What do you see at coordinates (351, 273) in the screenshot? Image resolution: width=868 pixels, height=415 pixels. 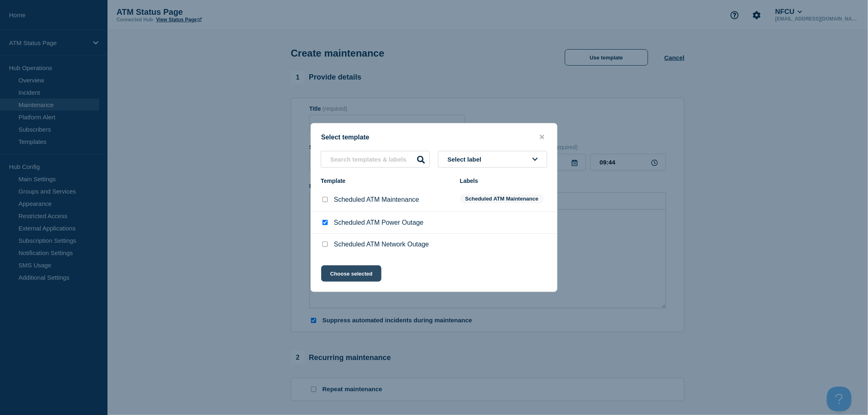 I see `button: Choose selected` at bounding box center [351, 273].